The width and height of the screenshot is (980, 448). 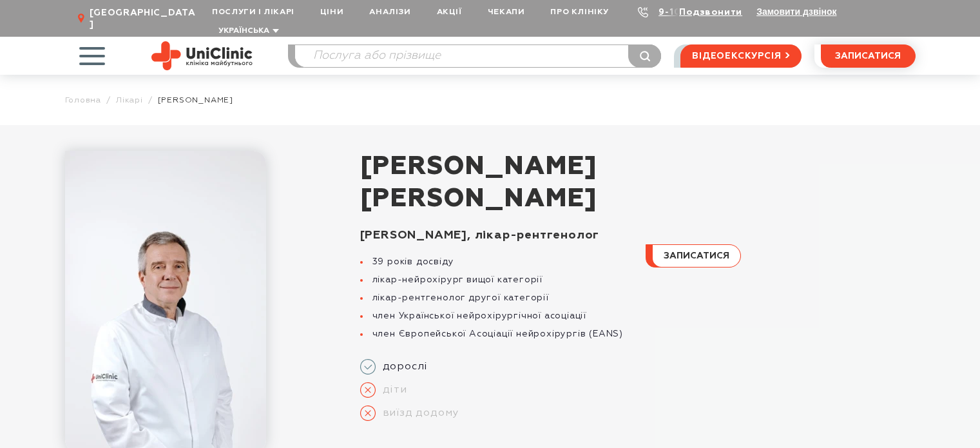 I want to click on input: Послуга або прізвище, so click(x=478, y=56).